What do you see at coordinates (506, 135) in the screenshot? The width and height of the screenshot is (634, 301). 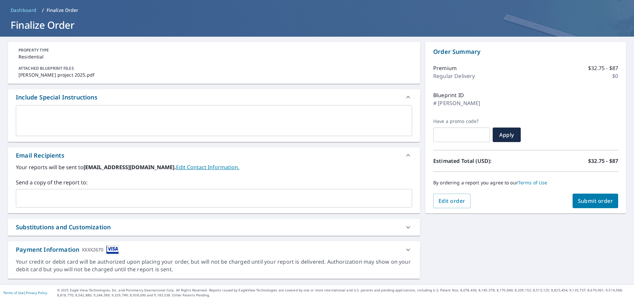 I see `button: Apply` at bounding box center [506, 135].